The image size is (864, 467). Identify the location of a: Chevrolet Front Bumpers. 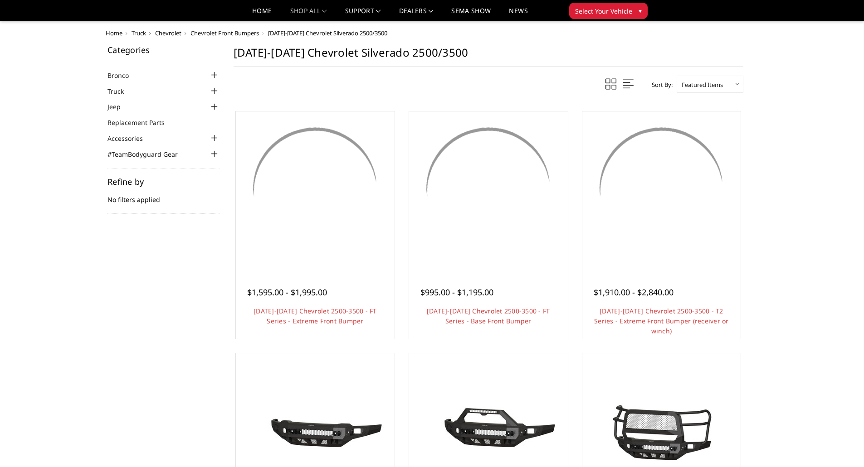
(224, 33).